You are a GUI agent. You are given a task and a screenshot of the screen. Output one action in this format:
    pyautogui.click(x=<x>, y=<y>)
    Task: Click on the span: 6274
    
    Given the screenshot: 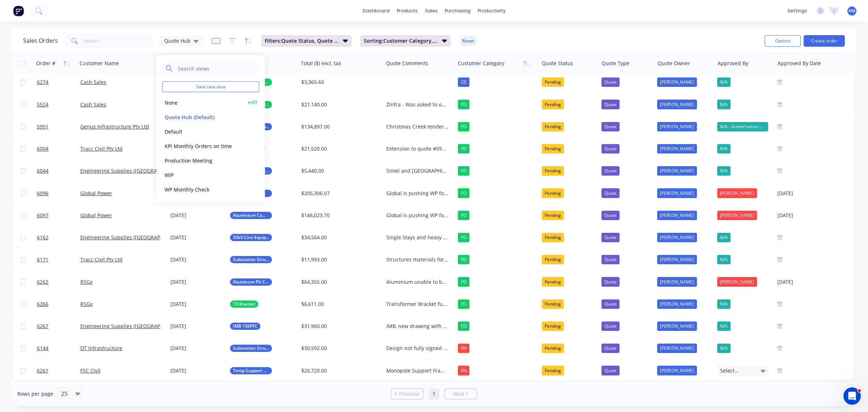 What is the action you would take?
    pyautogui.click(x=42, y=82)
    